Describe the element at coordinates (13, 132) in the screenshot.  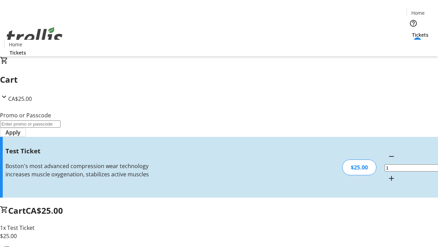
I see `span: Apply` at that location.